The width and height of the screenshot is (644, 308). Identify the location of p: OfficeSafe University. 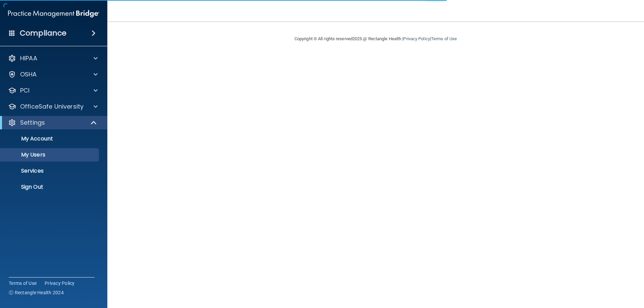
(52, 107).